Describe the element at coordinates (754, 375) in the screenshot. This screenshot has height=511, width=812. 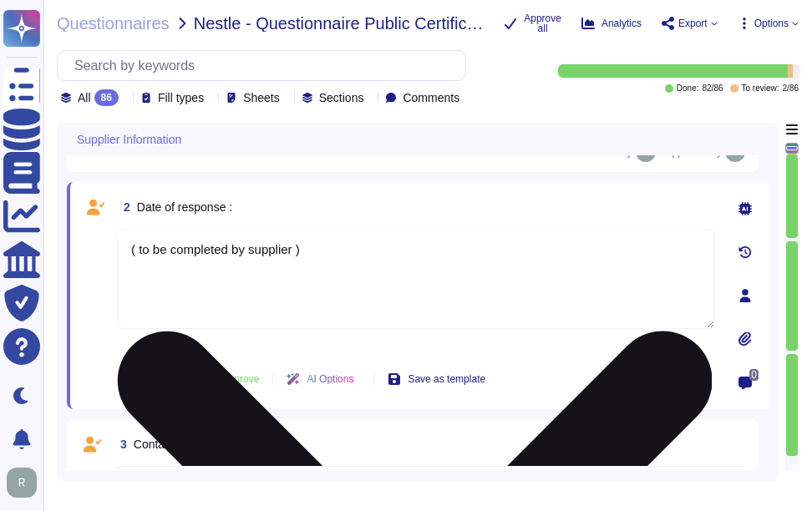
I see `span: 0` at that location.